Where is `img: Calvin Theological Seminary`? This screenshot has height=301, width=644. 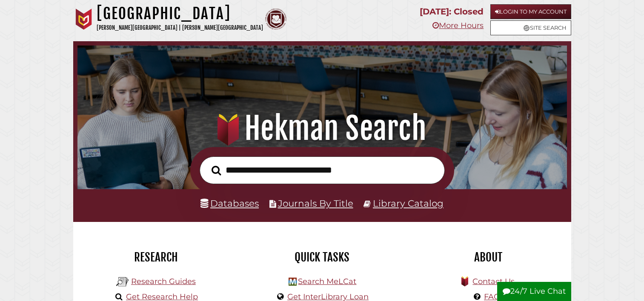
img: Calvin Theological Seminary is located at coordinates (276, 19).